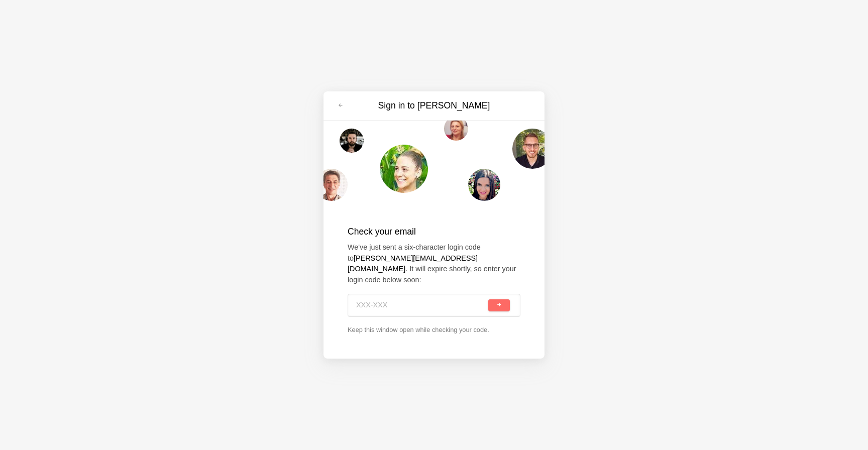 The height and width of the screenshot is (450, 868). Describe the element at coordinates (421, 305) in the screenshot. I see `input: XXX-XXX` at that location.